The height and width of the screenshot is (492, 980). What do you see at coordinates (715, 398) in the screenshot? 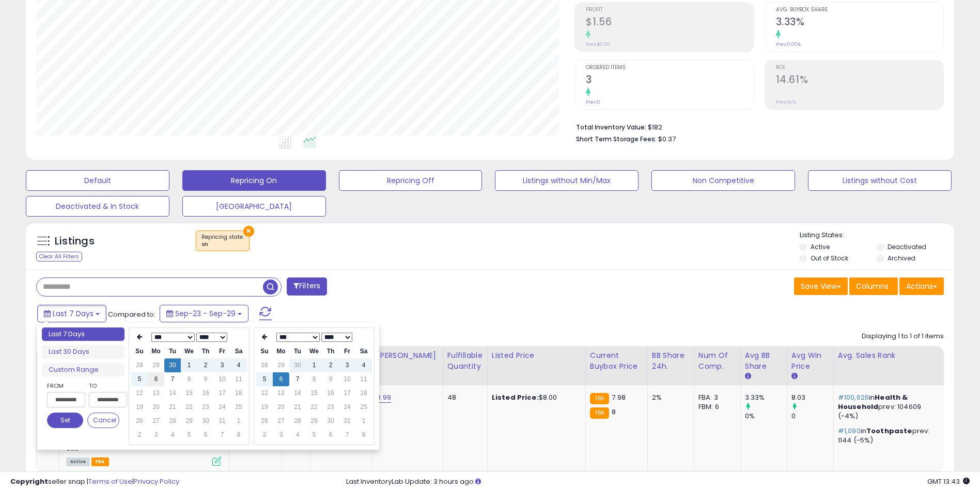
I see `div: FBA: 3` at bounding box center [715, 398].